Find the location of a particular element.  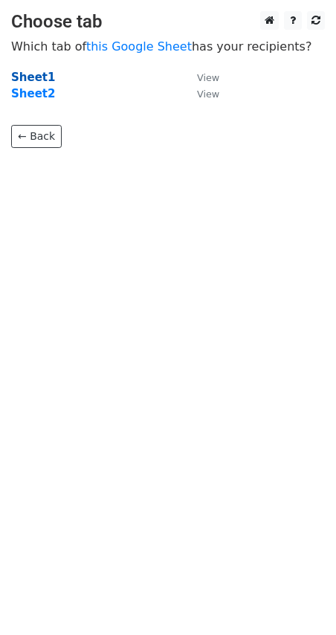

div: Chat Widget is located at coordinates (299, 599).